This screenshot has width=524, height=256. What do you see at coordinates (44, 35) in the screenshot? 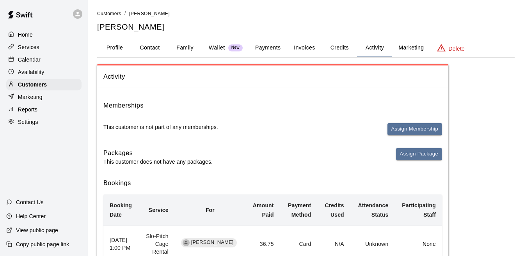
I see `a: Home` at bounding box center [44, 35].